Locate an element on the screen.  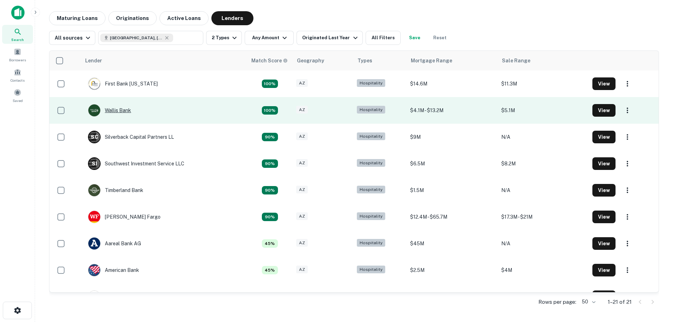
div: Borrowers is located at coordinates (18, 55).